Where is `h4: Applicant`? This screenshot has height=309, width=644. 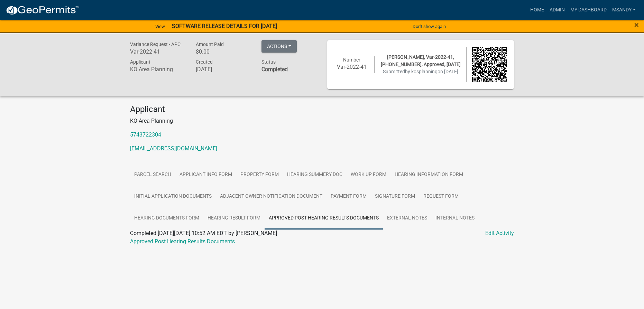 h4: Applicant is located at coordinates (322, 109).